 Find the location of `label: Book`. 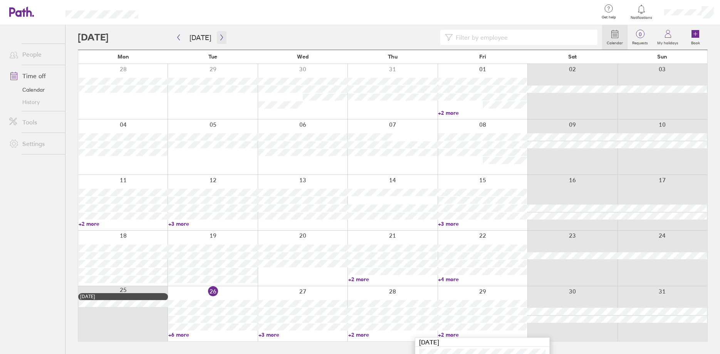

label: Book is located at coordinates (695, 42).